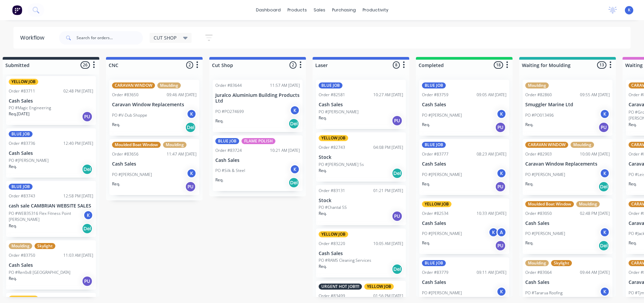 The image size is (644, 303). Describe the element at coordinates (345, 260) in the screenshot. I see `p: PO #RAMS Cleaning Services` at that location.